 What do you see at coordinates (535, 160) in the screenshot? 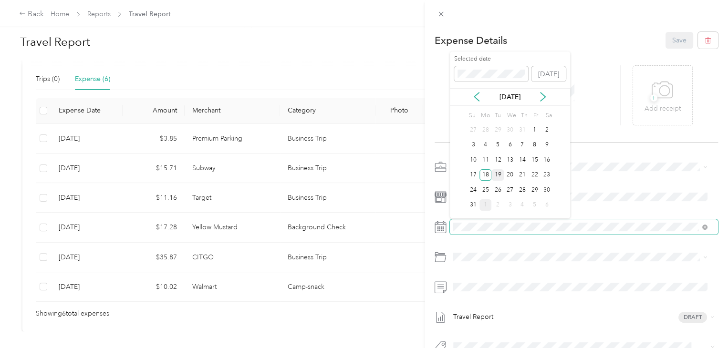
I see `div: 15` at bounding box center [535, 160].